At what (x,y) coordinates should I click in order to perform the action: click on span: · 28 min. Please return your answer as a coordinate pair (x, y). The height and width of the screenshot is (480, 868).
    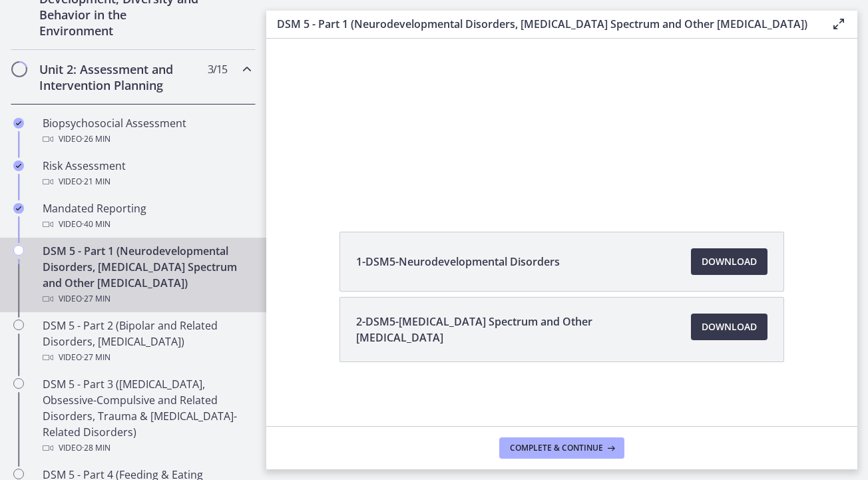
    Looking at the image, I should click on (96, 448).